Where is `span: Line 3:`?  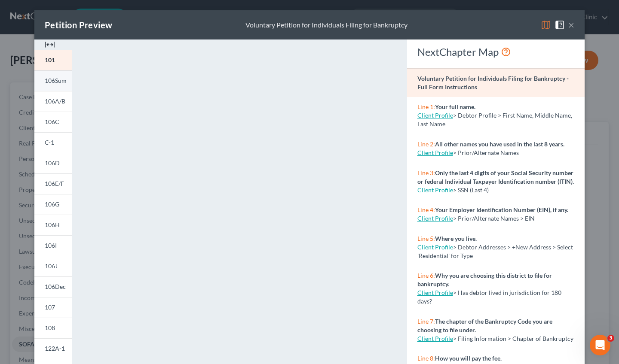
span: Line 3: is located at coordinates (426, 172).